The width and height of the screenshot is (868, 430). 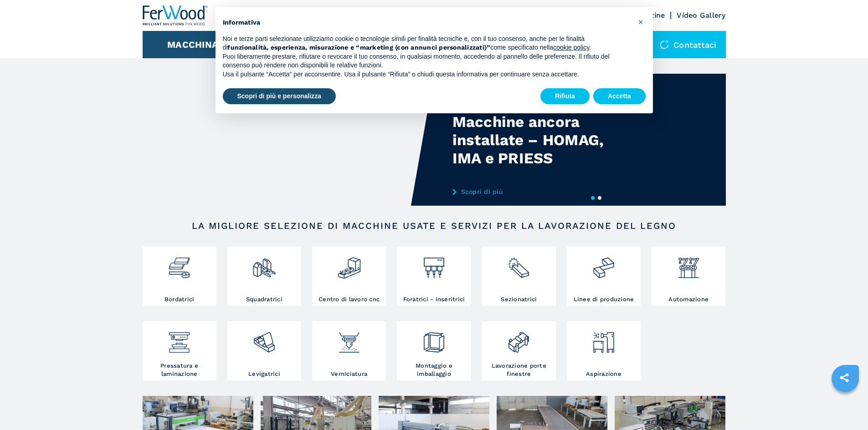 I want to click on img: linee_di_produzione_2.png, so click(x=604, y=264).